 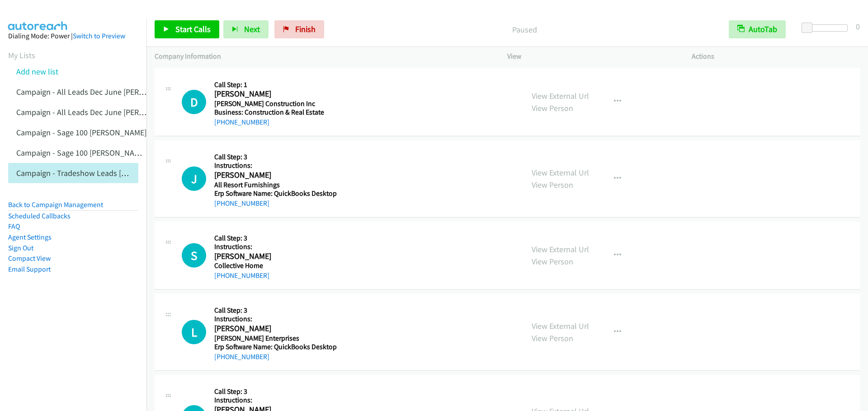 I want to click on button: Next, so click(x=245, y=29).